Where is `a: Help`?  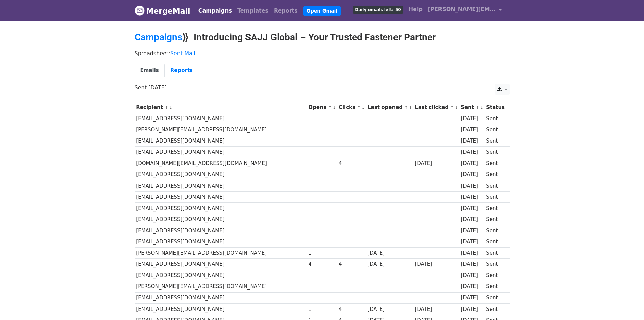 a: Help is located at coordinates (415, 9).